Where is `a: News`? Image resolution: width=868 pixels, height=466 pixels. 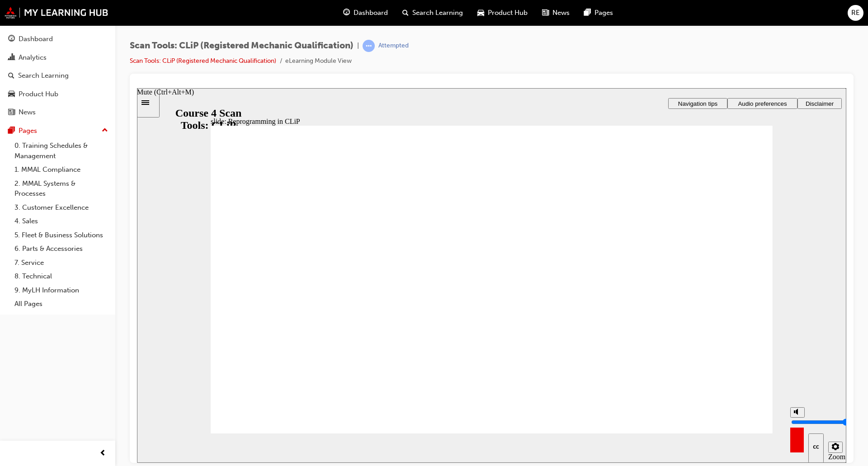 a: News is located at coordinates (58, 112).